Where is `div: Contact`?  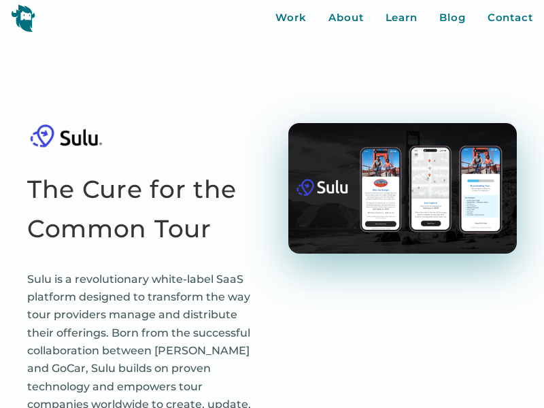 div: Contact is located at coordinates (510, 18).